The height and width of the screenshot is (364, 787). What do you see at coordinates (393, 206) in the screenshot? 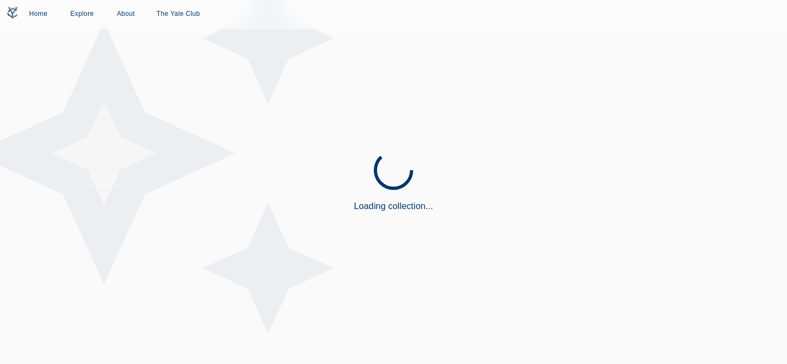
I see `h6: Loading collection...` at bounding box center [393, 206].